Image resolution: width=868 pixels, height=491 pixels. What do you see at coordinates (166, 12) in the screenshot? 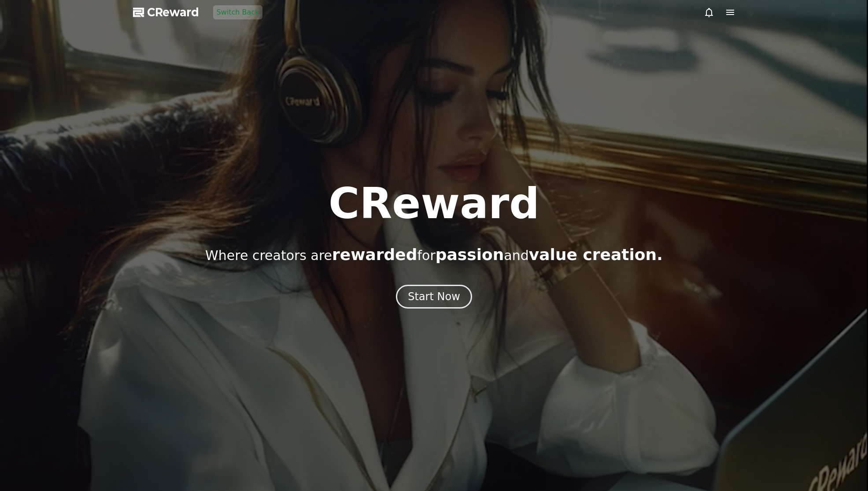
I see `a: CReward` at bounding box center [166, 12].